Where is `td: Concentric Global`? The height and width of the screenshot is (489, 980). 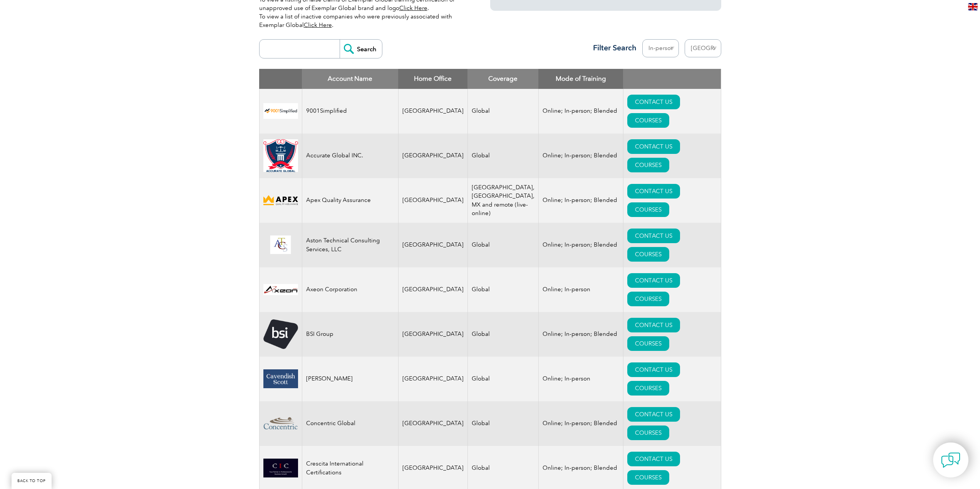
td: Concentric Global is located at coordinates (350, 424).